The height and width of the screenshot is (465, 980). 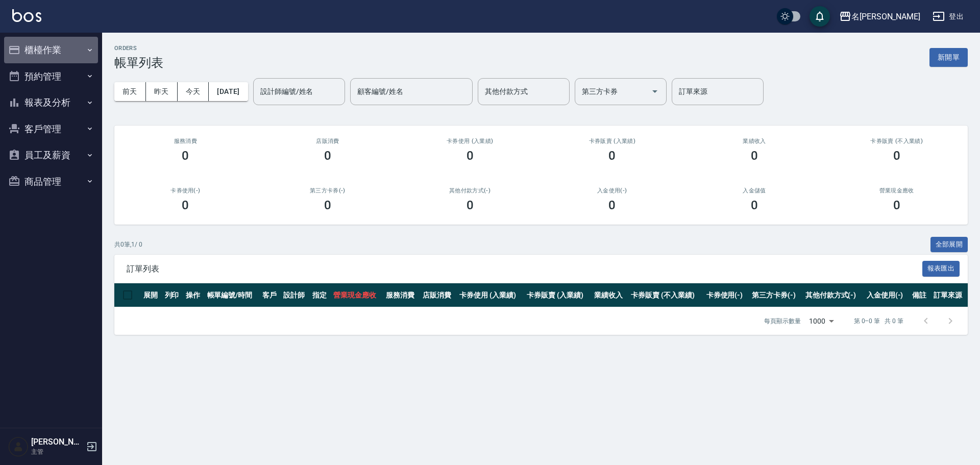 What do you see at coordinates (524, 269) in the screenshot?
I see `span: 訂單列表` at bounding box center [524, 269].